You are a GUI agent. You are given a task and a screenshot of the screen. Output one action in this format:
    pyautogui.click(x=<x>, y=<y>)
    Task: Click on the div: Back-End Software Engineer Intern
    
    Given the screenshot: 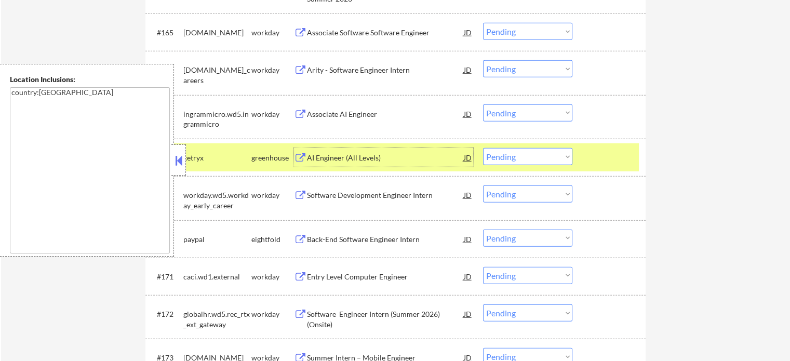 What is the action you would take?
    pyautogui.click(x=385, y=239)
    